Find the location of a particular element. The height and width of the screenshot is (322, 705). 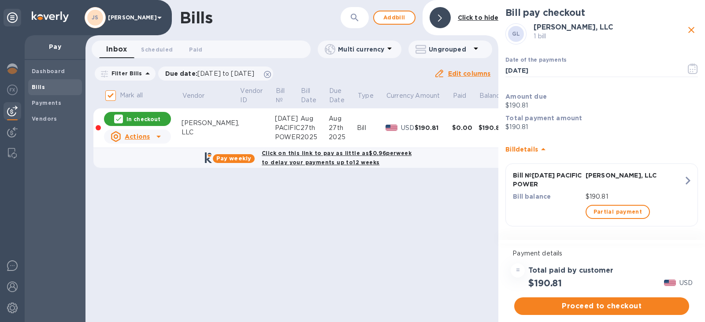

b: Payments is located at coordinates (46, 103).